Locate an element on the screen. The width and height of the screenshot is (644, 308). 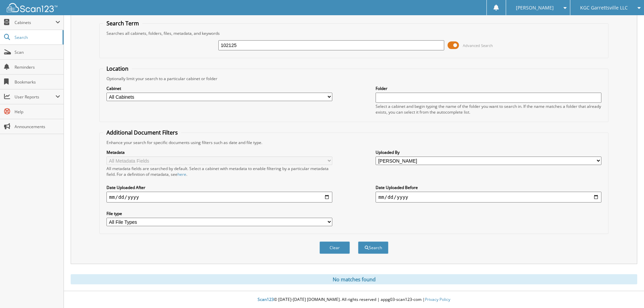
span: Scan123 is located at coordinates (266, 299).